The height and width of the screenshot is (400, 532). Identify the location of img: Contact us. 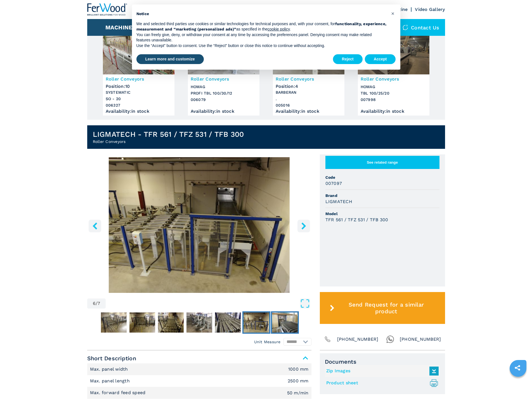
(405, 27).